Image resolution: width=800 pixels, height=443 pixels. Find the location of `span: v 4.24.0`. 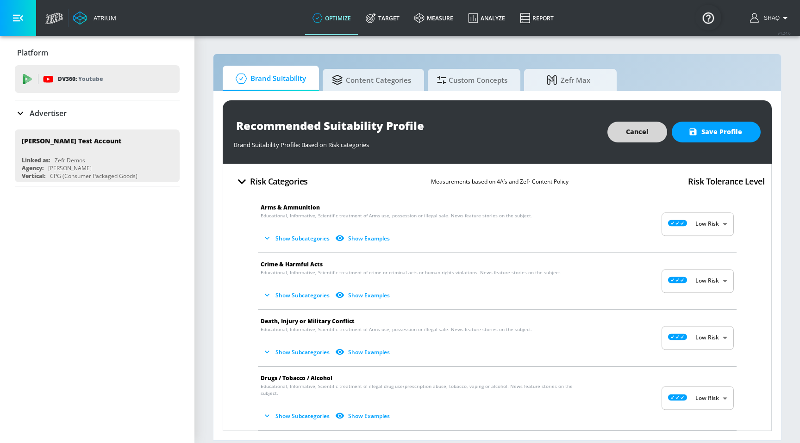

span: v 4.24.0 is located at coordinates (784, 33).